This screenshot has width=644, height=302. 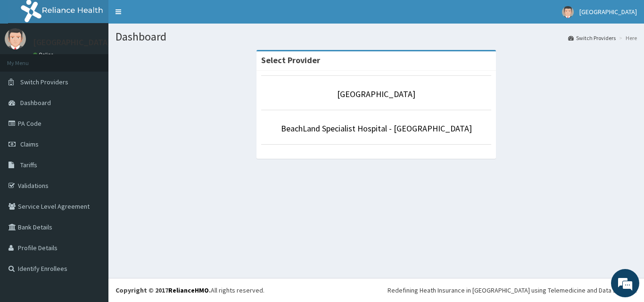 What do you see at coordinates (44, 55) in the screenshot?
I see `a: Online` at bounding box center [44, 55].